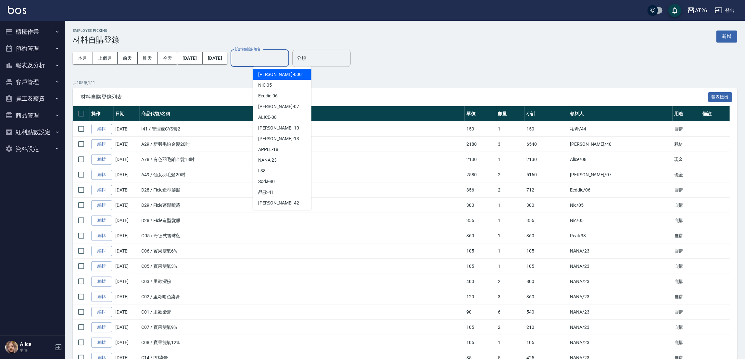  Describe the element at coordinates (721, 97) in the screenshot. I see `a: 報表匯出` at that location.